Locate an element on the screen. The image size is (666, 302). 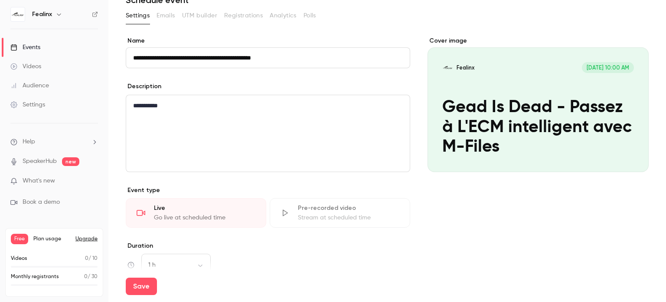
div: Live is located at coordinates (205, 208).